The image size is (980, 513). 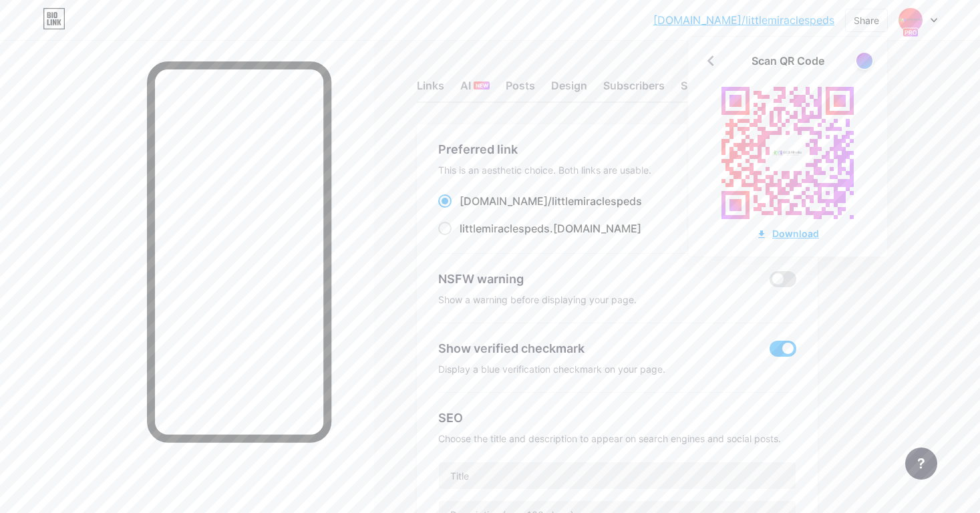 I want to click on div: Links, so click(x=430, y=90).